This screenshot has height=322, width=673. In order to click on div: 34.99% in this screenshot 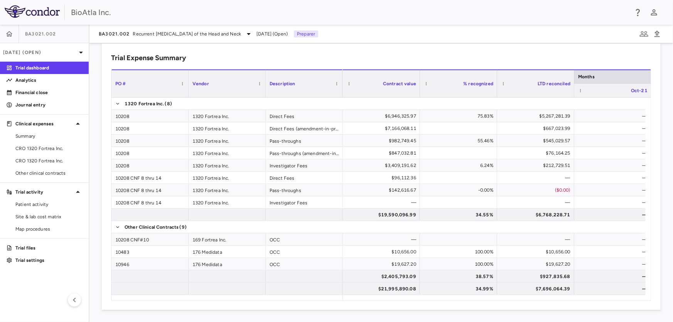, I will do `click(460, 289)`.